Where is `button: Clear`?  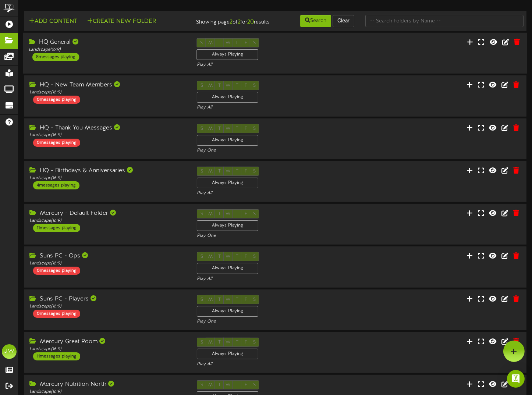 button: Clear is located at coordinates (343, 21).